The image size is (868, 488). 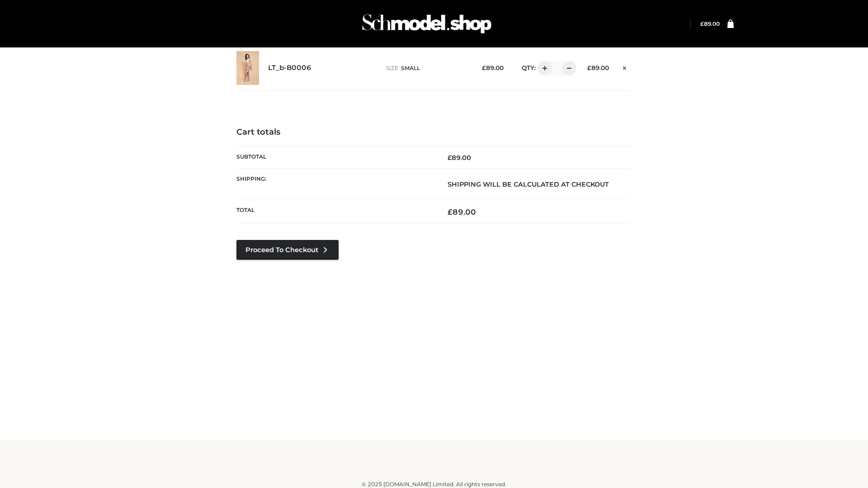 I want to click on th: Subtotal, so click(x=335, y=157).